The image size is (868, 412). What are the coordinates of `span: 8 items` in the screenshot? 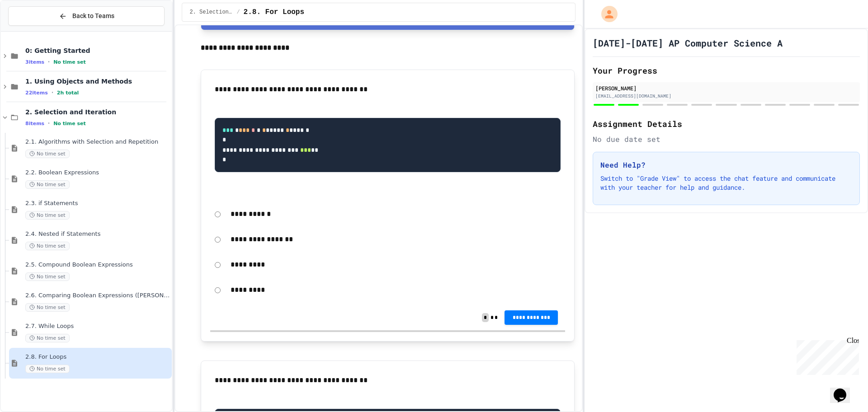 It's located at (35, 123).